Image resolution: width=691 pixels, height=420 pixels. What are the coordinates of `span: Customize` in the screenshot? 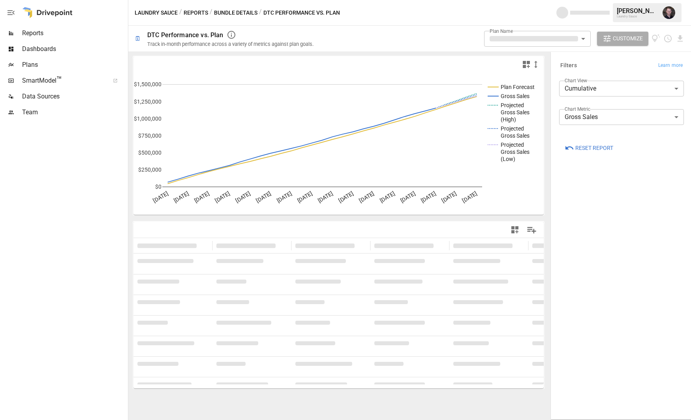 It's located at (628, 38).